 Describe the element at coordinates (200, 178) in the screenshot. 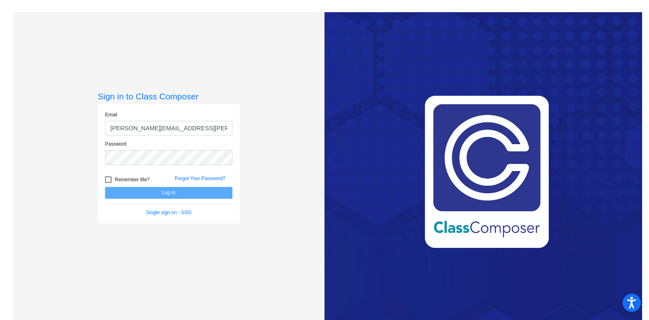

I see `a: Forgot Your Password?` at that location.